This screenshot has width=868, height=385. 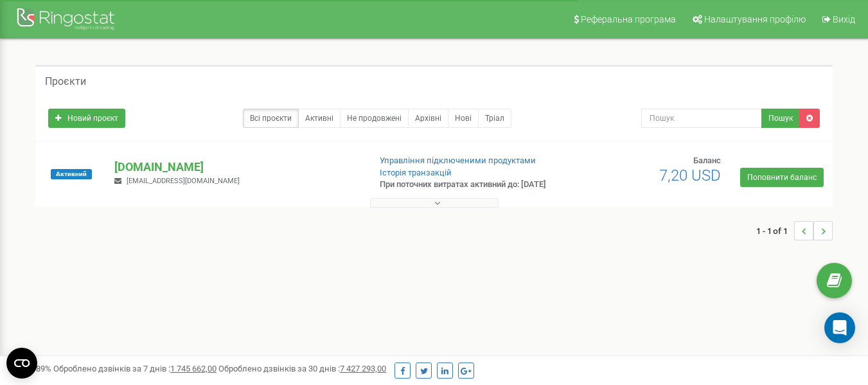 What do you see at coordinates (363, 368) in the screenshot?
I see `u: 7 427 293,00` at bounding box center [363, 368].